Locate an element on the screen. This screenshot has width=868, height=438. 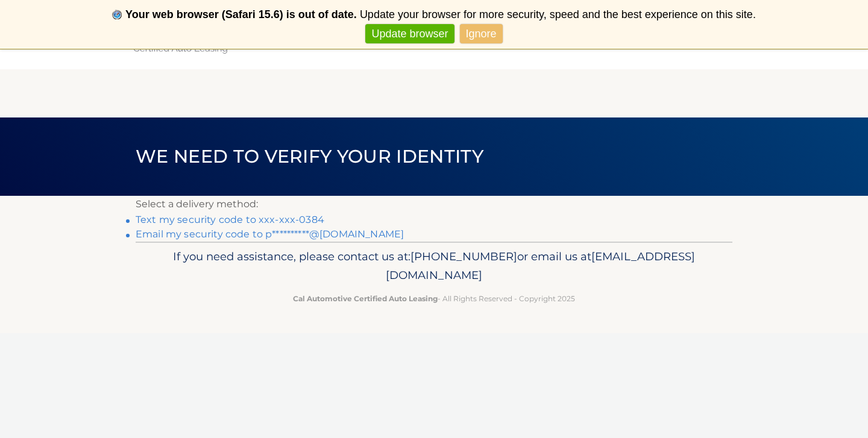
strong: Cal Automotive Certified Auto Leasing is located at coordinates (365, 298).